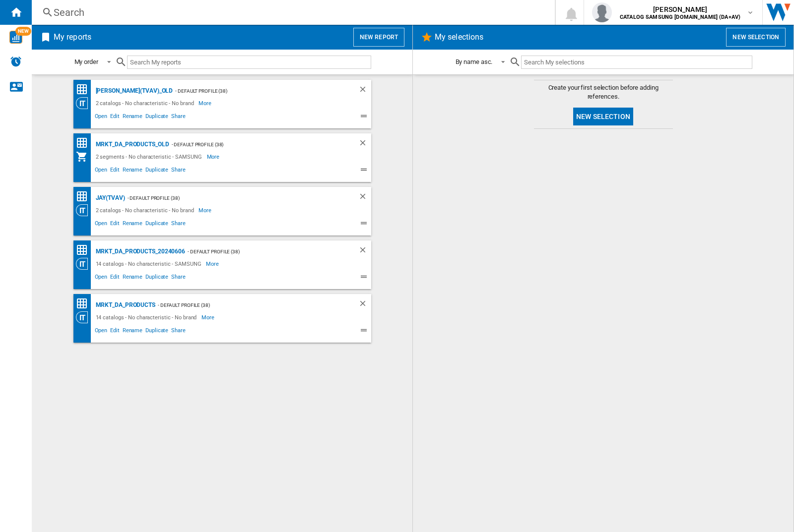  Describe the element at coordinates (16, 62) in the screenshot. I see `img: alerts-logo.svg` at that location.